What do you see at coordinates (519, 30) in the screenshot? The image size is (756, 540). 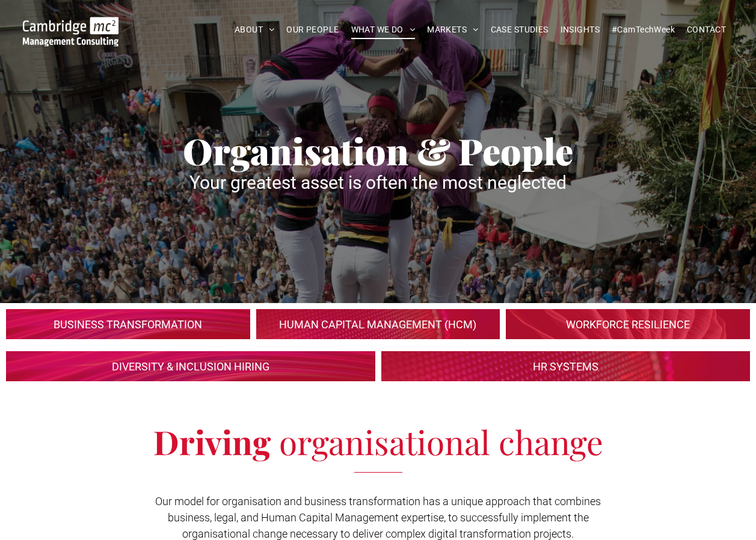 I see `a: CASE STUDIES` at bounding box center [519, 30].